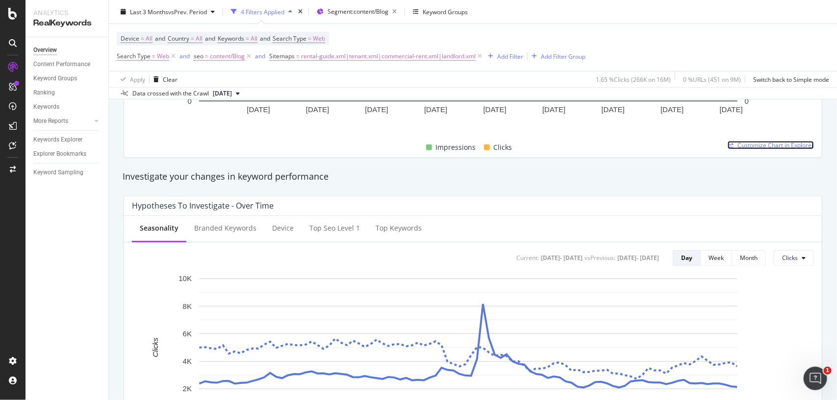 The image size is (837, 400). Describe the element at coordinates (62, 121) in the screenshot. I see `a: More Reports` at that location.